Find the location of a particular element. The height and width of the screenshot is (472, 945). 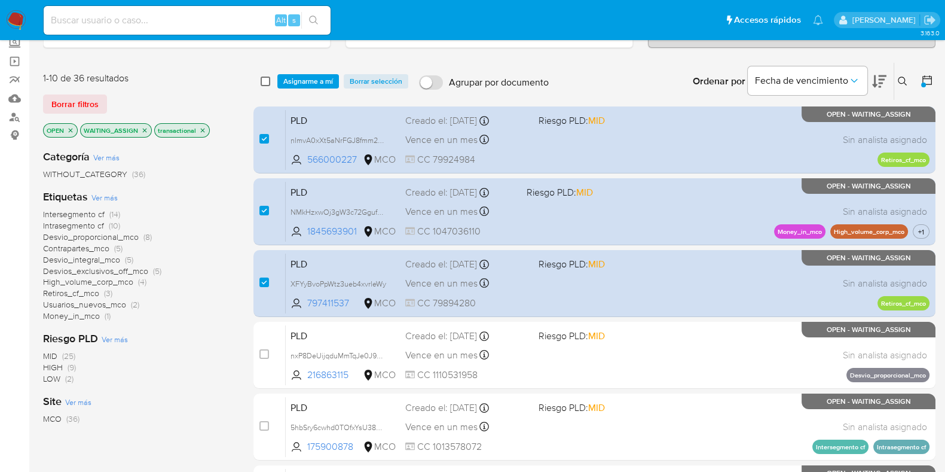

p: marcela.perdomo@mercadolibre.com.co is located at coordinates (886, 20).